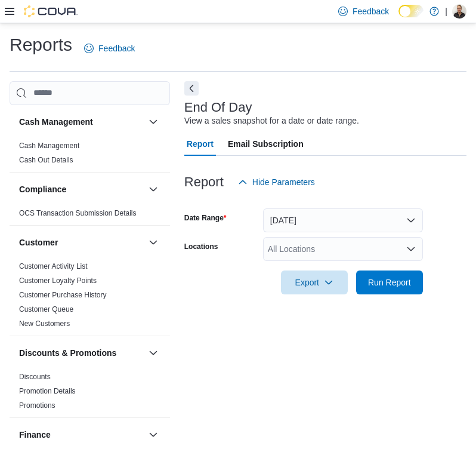 Image resolution: width=476 pixels, height=461 pixels. I want to click on div: Compliance, so click(89, 215).